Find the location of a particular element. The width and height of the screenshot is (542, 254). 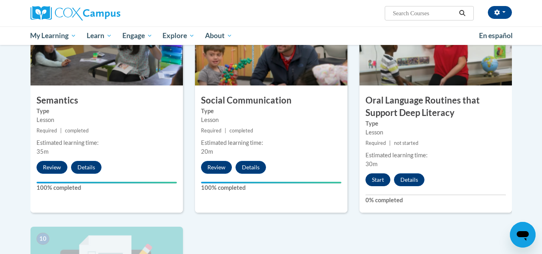

div: Main menu is located at coordinates (271, 36).